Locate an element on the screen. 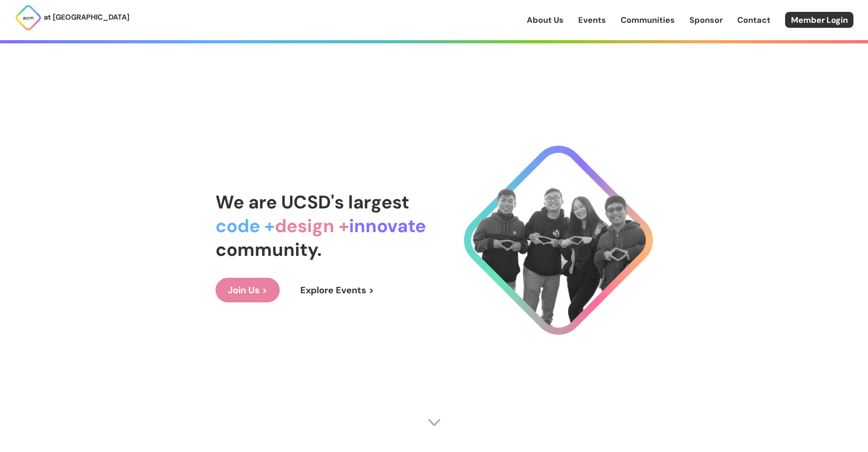 The width and height of the screenshot is (868, 452). img: ACM Logo is located at coordinates (28, 18).